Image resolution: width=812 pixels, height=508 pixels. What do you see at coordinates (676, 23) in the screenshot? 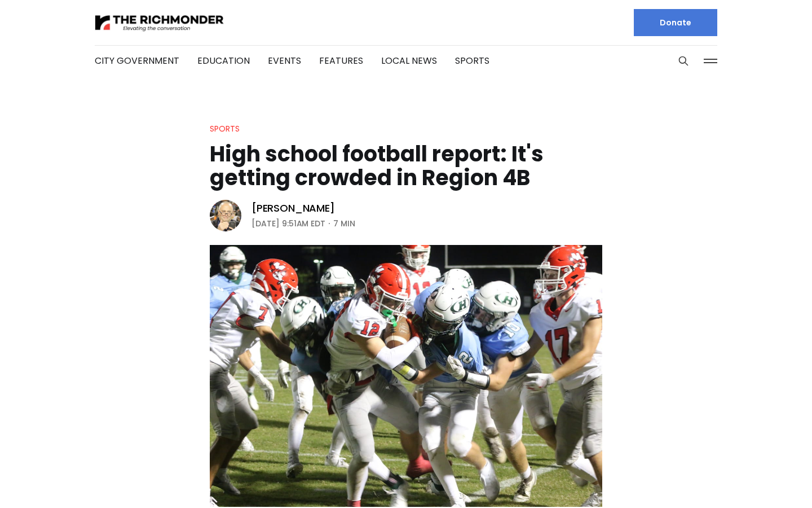
I see `a: Donate` at bounding box center [676, 23].